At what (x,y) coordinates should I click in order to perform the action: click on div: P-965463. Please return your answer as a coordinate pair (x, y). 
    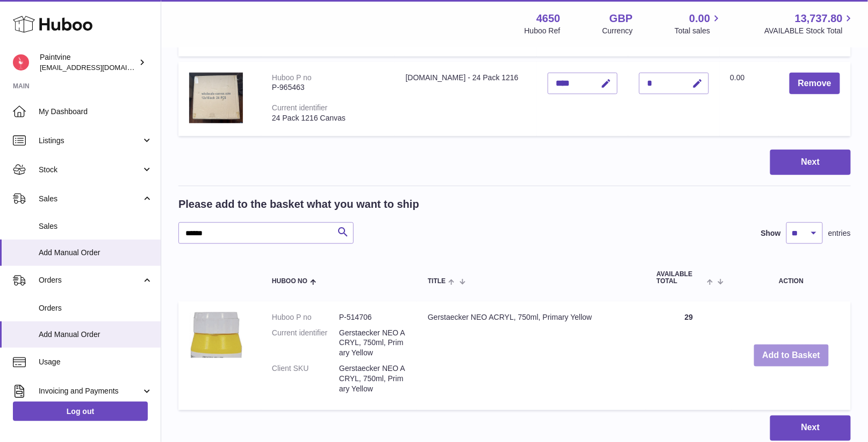
    Looking at the image, I should click on (328, 87).